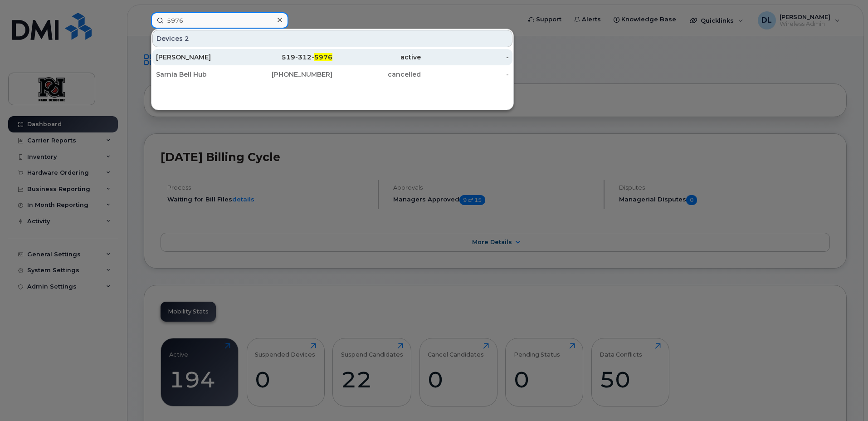 The height and width of the screenshot is (421, 868). I want to click on div: active, so click(376, 57).